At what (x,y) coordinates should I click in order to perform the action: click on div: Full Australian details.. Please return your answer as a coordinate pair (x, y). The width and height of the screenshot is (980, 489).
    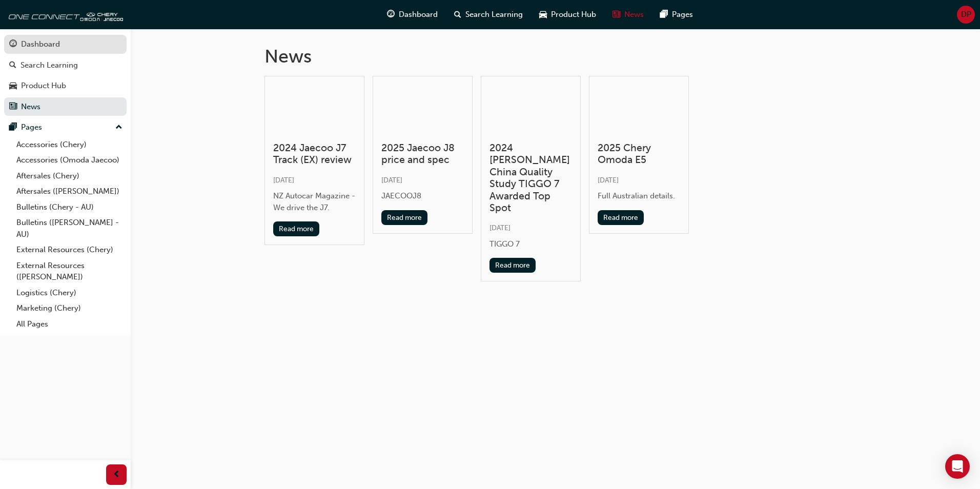
    Looking at the image, I should click on (639, 196).